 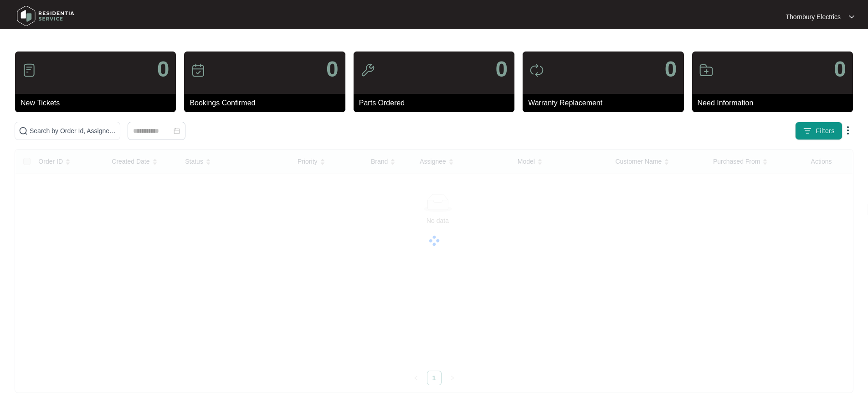 What do you see at coordinates (436, 103) in the screenshot?
I see `p: Parts Ordered` at bounding box center [436, 103].